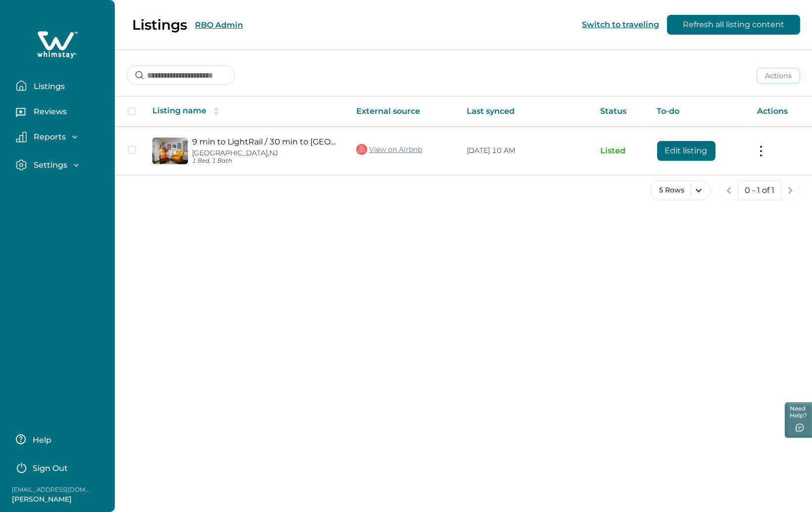  I want to click on button: Sign Out, so click(60, 467).